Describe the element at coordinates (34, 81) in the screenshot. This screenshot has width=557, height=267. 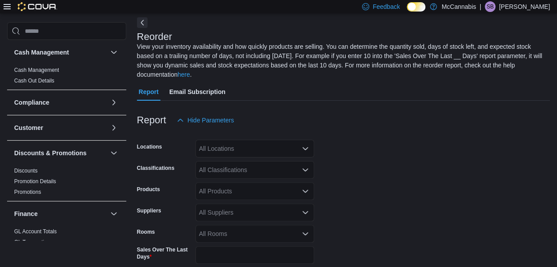
I see `a: Cash Out Details` at that location.